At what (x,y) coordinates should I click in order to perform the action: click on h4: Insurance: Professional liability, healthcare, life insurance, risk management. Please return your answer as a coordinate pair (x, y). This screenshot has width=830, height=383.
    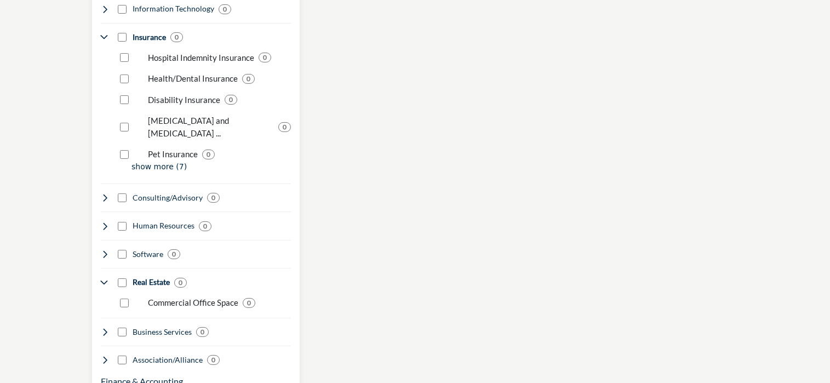
    Looking at the image, I should click on (149, 37).